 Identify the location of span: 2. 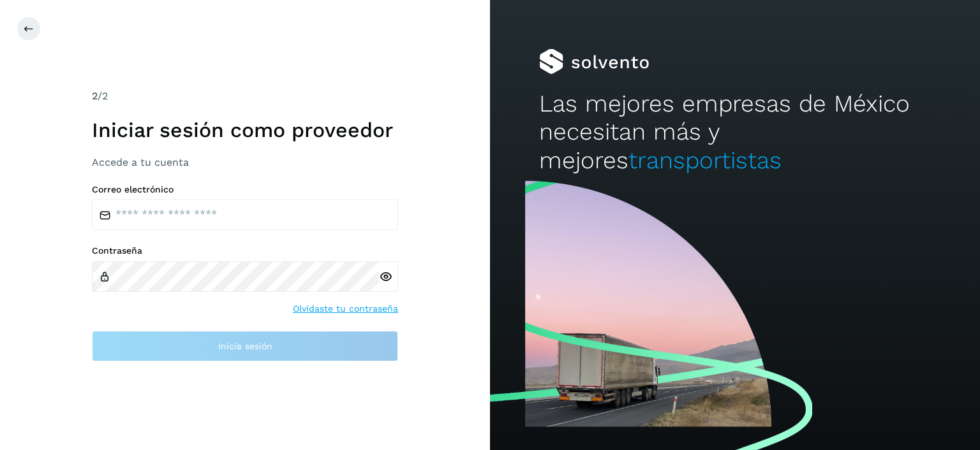
(95, 96).